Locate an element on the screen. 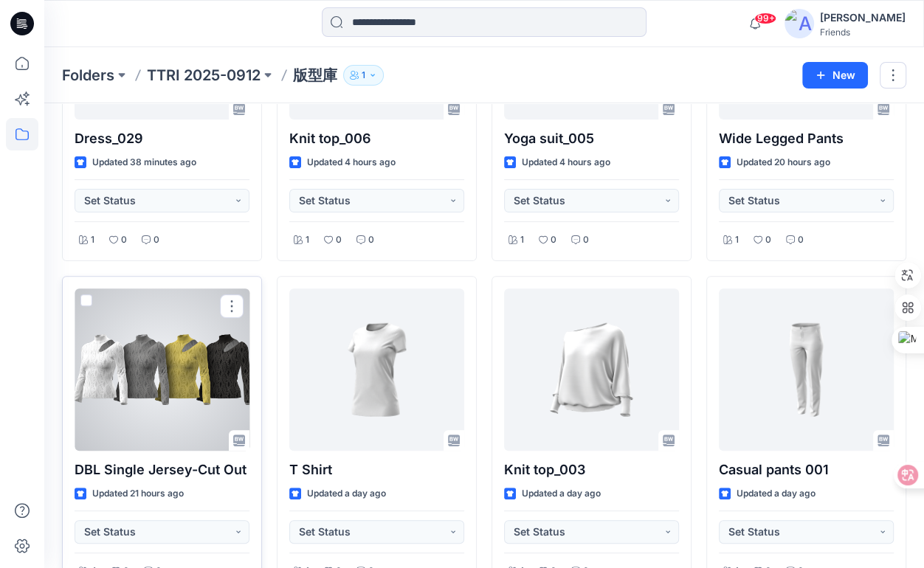 This screenshot has height=568, width=924. a: Casual pants 001 is located at coordinates (806, 369).